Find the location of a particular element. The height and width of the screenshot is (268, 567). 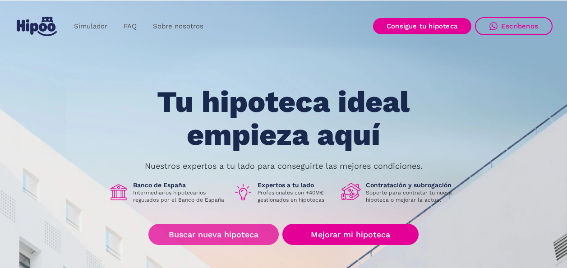

a: Mejorar mi hipoteca is located at coordinates (350, 234).